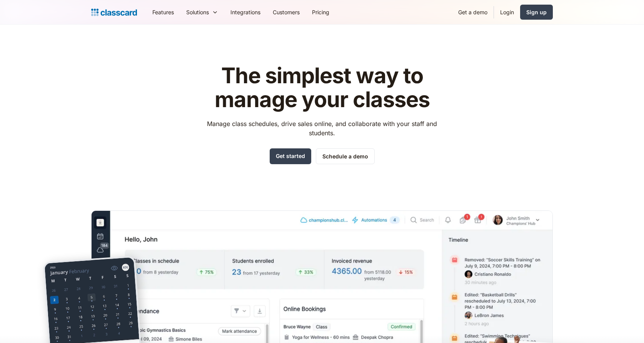  Describe the element at coordinates (537, 12) in the screenshot. I see `a: Sign up` at that location.